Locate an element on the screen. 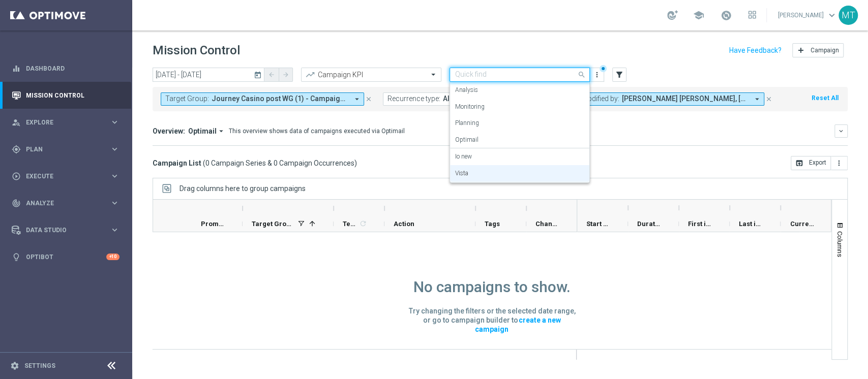 The height and width of the screenshot is (379, 868). div: This overview shows data of campaigns executed via Optimail is located at coordinates (317, 131).